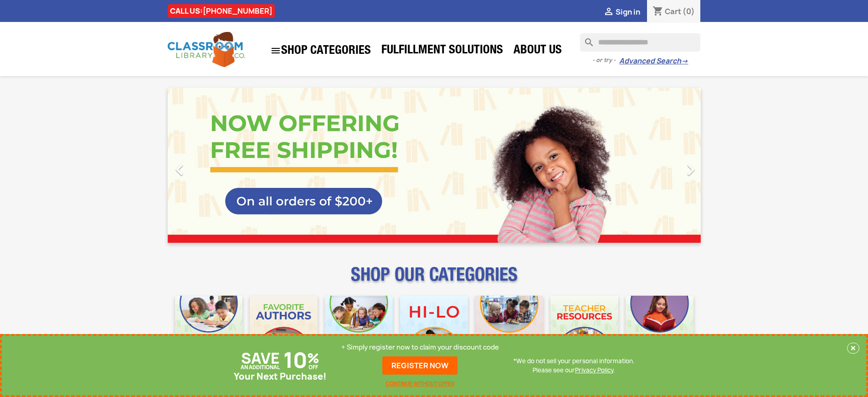  I want to click on input: Search, so click(640, 42).